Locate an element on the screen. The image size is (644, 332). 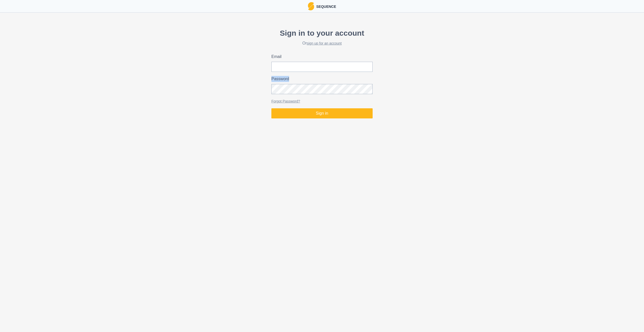
img: Logo is located at coordinates (311, 6).